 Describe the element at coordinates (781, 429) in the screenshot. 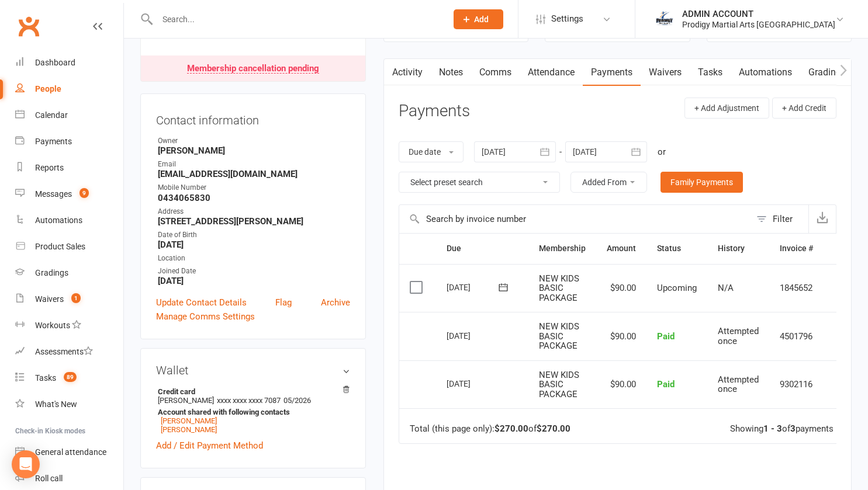

I see `div: Showing of payments` at that location.